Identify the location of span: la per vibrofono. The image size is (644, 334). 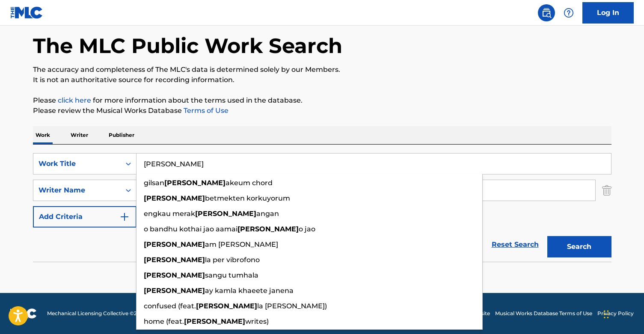
(232, 260).